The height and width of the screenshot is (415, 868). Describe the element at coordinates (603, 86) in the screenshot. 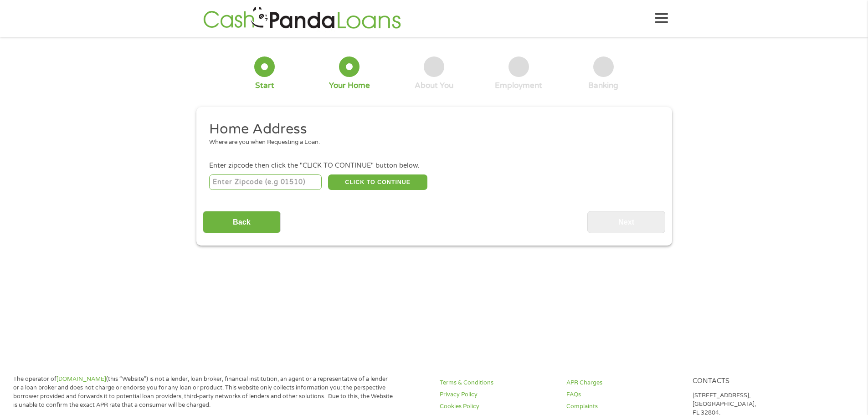

I see `div: Banking` at that location.